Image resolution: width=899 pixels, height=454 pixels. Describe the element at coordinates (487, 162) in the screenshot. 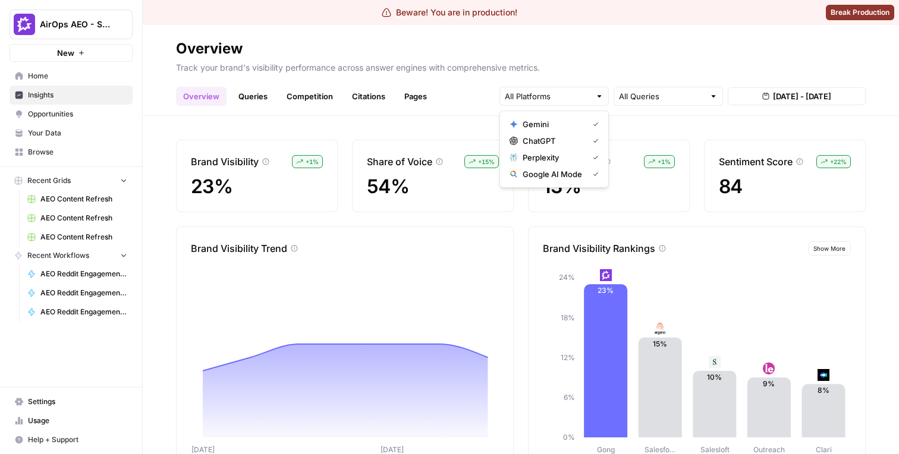

I see `span: + 15 %` at that location.